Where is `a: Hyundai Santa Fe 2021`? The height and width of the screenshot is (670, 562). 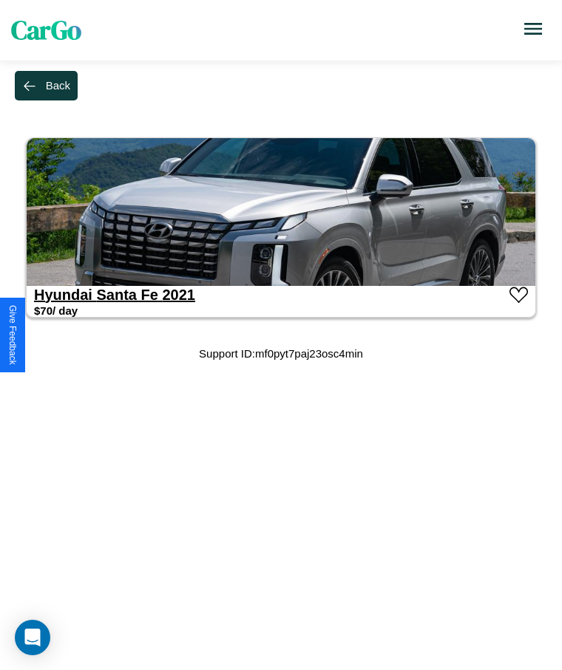
a: Hyundai Santa Fe 2021 is located at coordinates (115, 295).